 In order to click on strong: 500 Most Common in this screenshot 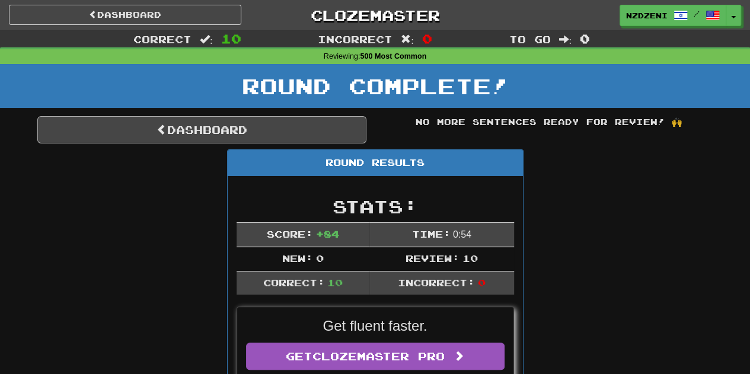, I will do `click(393, 56)`.